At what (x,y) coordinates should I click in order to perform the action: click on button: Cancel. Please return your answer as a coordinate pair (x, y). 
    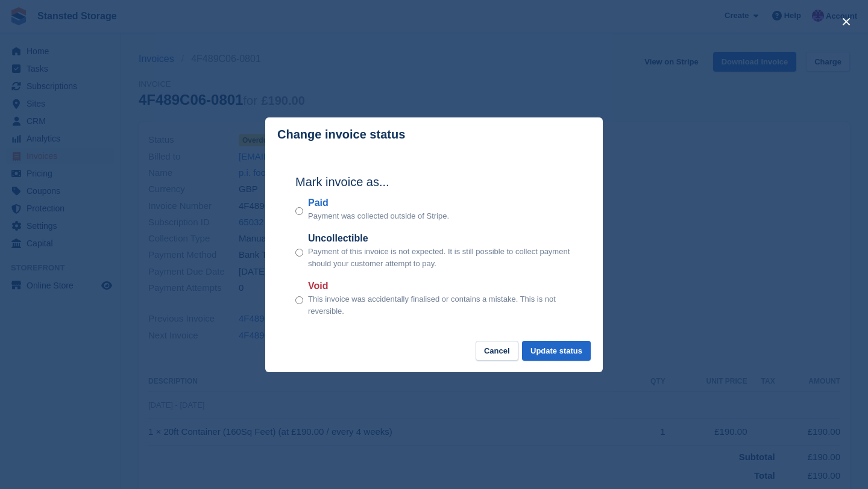
    Looking at the image, I should click on (496, 351).